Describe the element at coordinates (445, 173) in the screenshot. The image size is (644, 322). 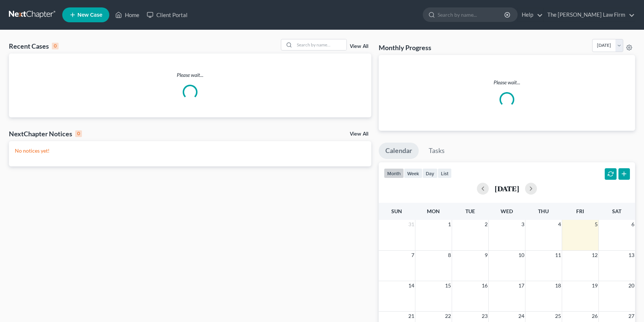
I see `button: list` at that location.